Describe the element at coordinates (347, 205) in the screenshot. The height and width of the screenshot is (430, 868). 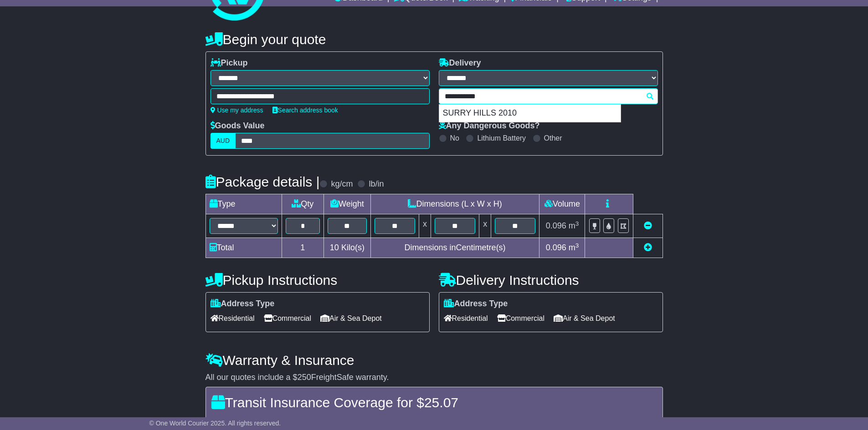
I see `td: Weight` at that location.